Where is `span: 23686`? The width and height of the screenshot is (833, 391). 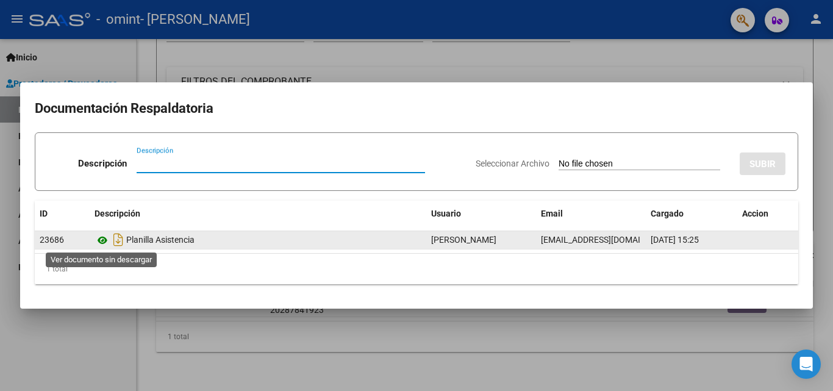 span: 23686 is located at coordinates (52, 240).